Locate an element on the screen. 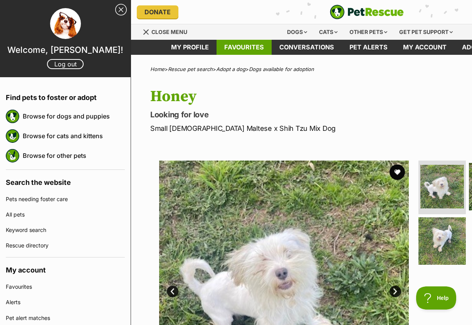 The image size is (472, 325). img: logo-e224e6f780fb5917bec1dbf3a21bbac754714ae5b6737aabdf751b685950b380.svg is located at coordinates (367, 12).